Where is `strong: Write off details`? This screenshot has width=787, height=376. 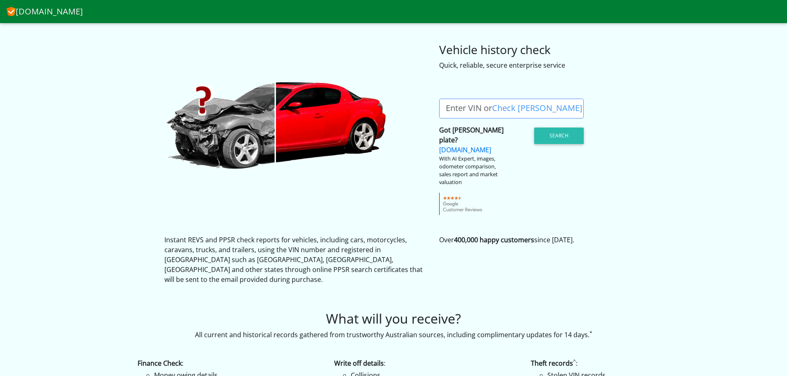
strong: Write off details is located at coordinates (359, 364).